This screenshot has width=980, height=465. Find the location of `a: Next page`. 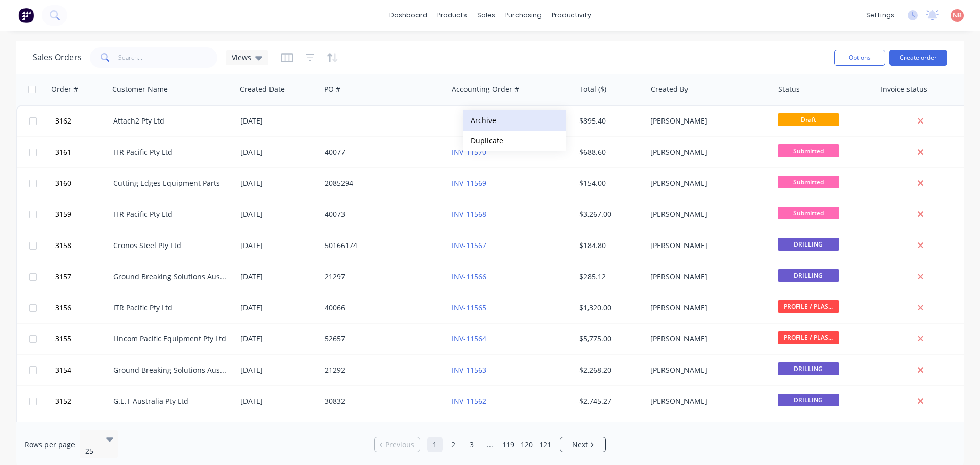

a: Next page is located at coordinates (583, 444).